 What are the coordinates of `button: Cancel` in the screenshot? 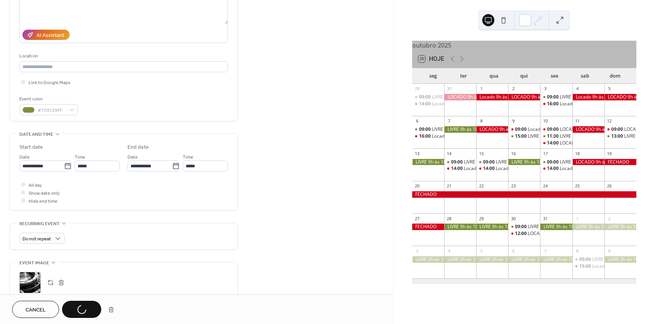 It's located at (35, 310).